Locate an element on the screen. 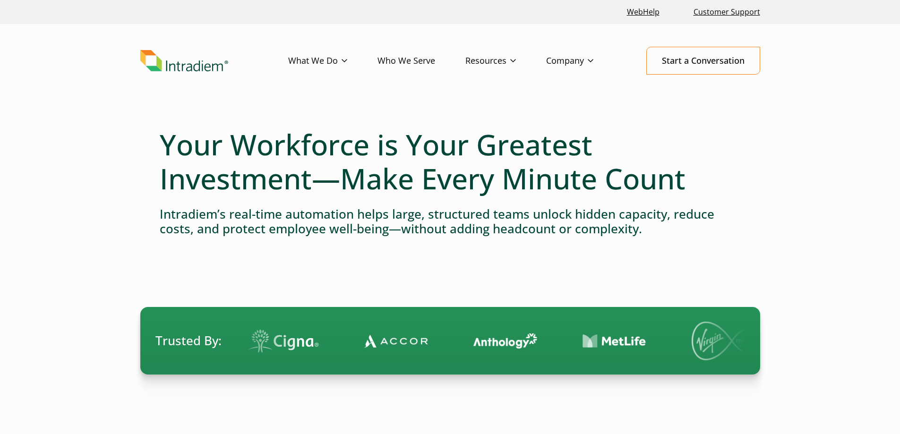  img: Contact Center Automation Accor Logo is located at coordinates (396, 341).